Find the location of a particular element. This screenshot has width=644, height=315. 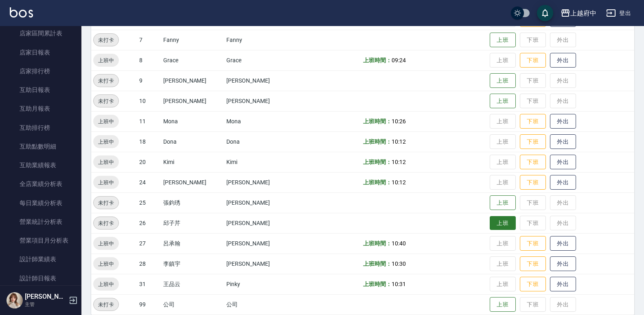

a: 店家區間累計表 is located at coordinates (41, 33).